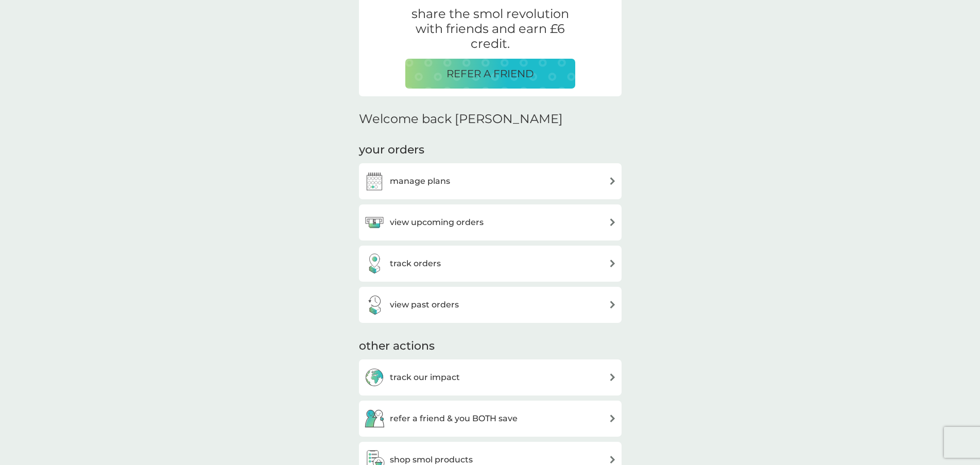 This screenshot has height=465, width=980. What do you see at coordinates (490, 73) in the screenshot?
I see `button: REFER A FRIEND` at bounding box center [490, 73].